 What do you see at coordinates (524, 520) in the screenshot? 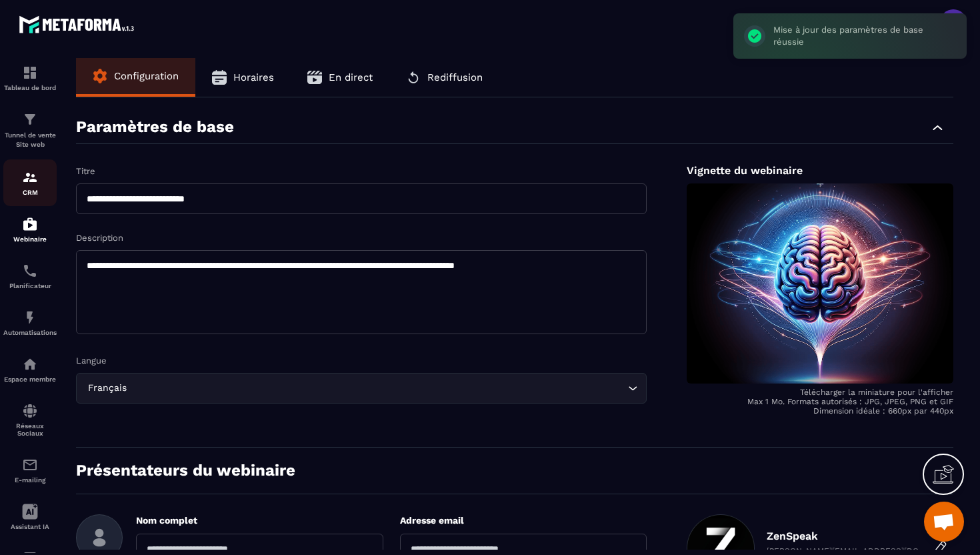
I see `p: Adresse email` at bounding box center [524, 520].